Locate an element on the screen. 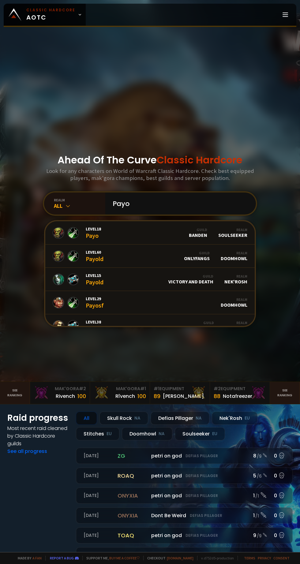 The image size is (300, 564). span: AOTC is located at coordinates (51, 15).